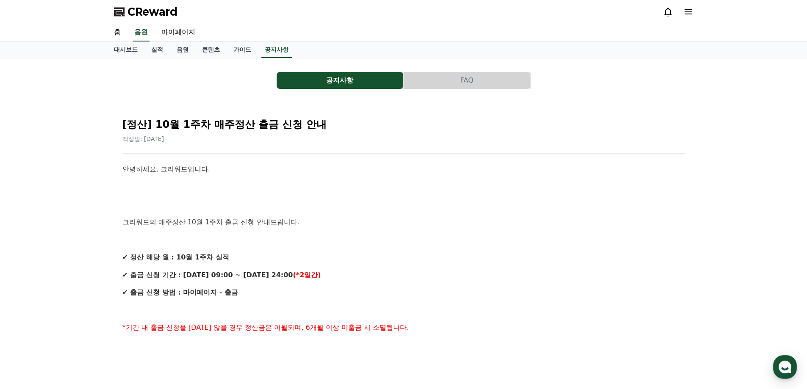  Describe the element at coordinates (340, 80) in the screenshot. I see `button: 공지사항` at that location.